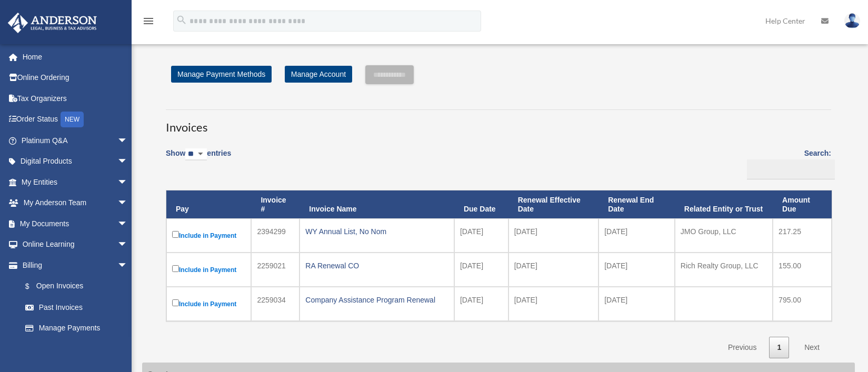 This screenshot has height=372, width=868. What do you see at coordinates (75, 244) in the screenshot?
I see `a: Online Learningarrow_drop_down` at bounding box center [75, 244].